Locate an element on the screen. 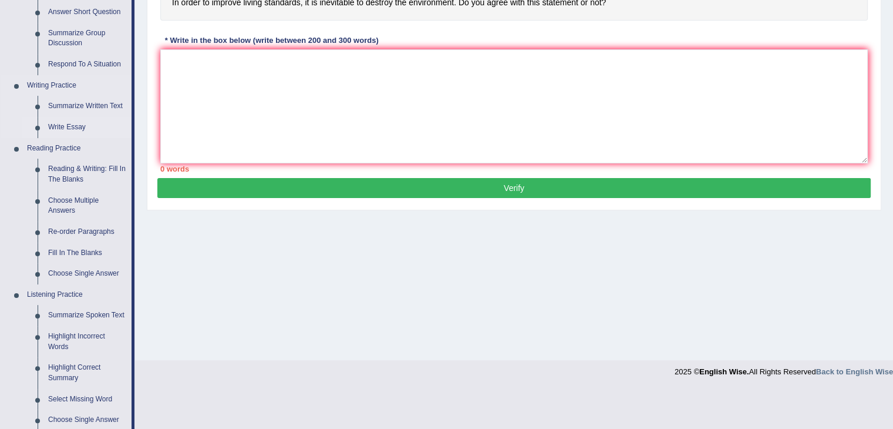  a: Reading Practice is located at coordinates (76, 149).